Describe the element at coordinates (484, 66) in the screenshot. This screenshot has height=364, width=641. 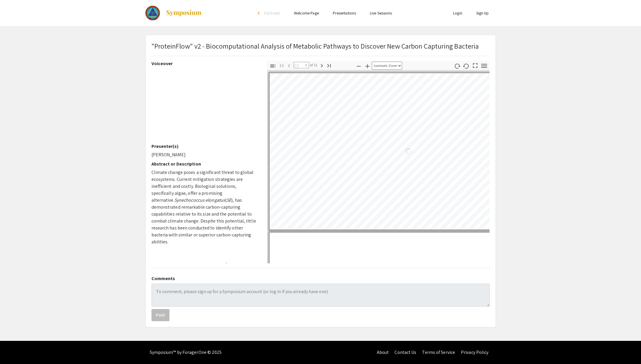
I see `button: Tools` at that location.